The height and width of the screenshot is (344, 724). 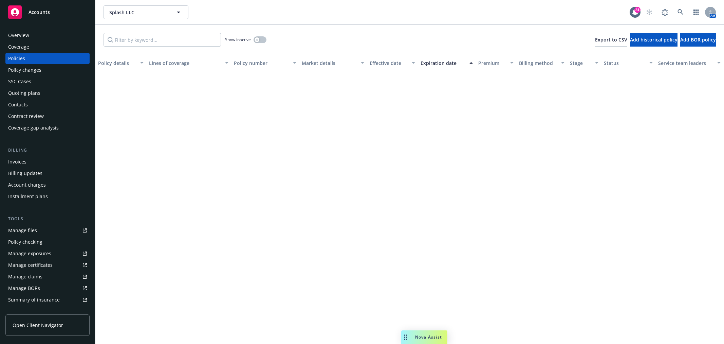 What do you see at coordinates (17, 58) in the screenshot?
I see `div: Policies` at bounding box center [17, 58].